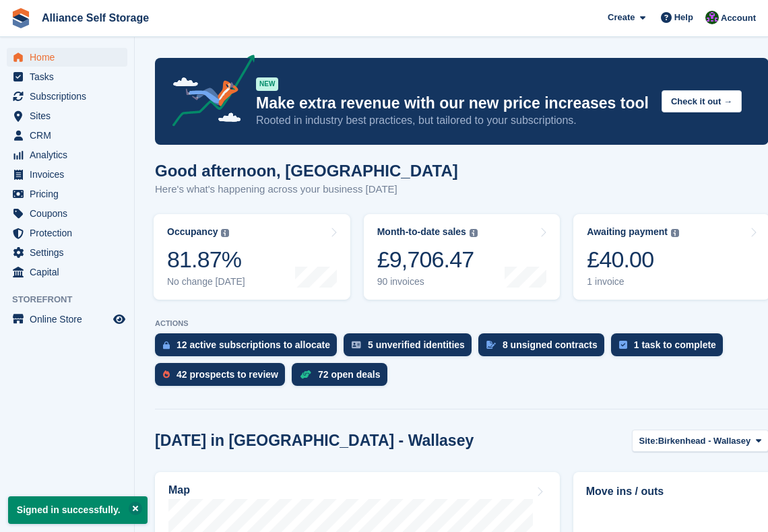 The width and height of the screenshot is (768, 532). I want to click on span: Coupons, so click(70, 214).